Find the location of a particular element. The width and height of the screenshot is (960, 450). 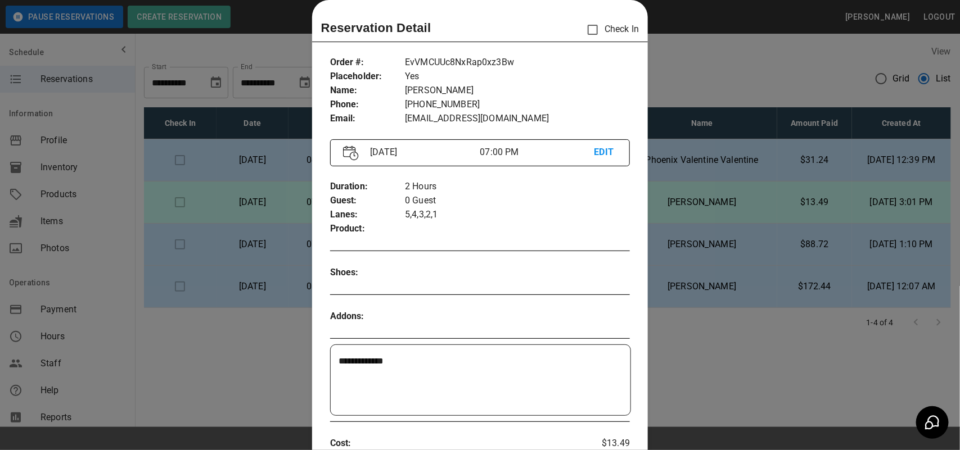

p: Shoes : is located at coordinates (367, 273).